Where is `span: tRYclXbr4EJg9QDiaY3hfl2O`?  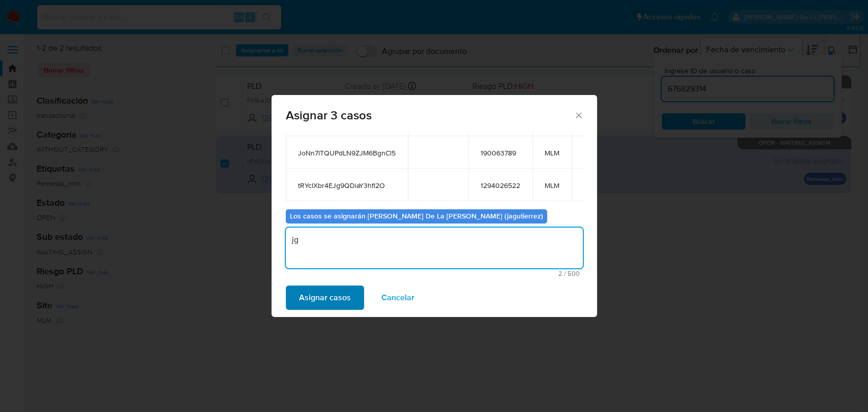 span: tRYclXbr4EJg9QDiaY3hfl2O is located at coordinates (347, 186).